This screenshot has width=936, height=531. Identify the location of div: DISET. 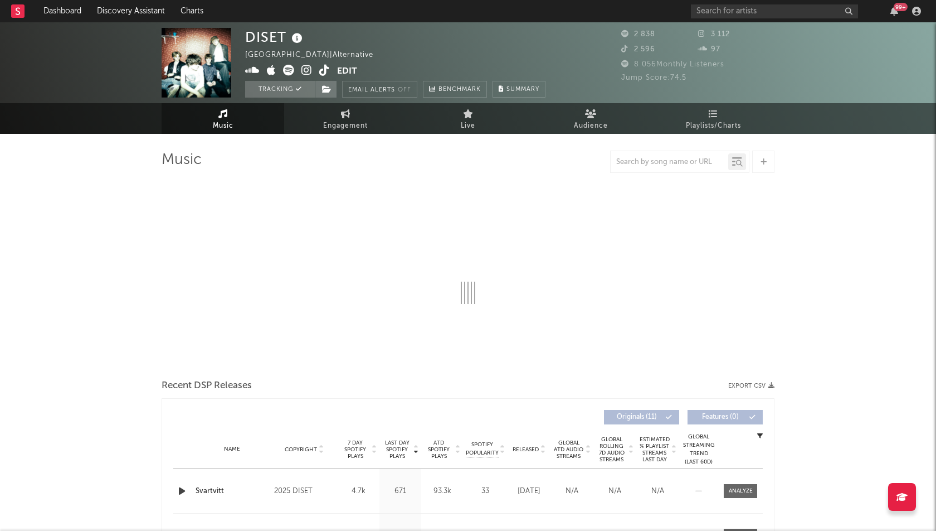
(275, 37).